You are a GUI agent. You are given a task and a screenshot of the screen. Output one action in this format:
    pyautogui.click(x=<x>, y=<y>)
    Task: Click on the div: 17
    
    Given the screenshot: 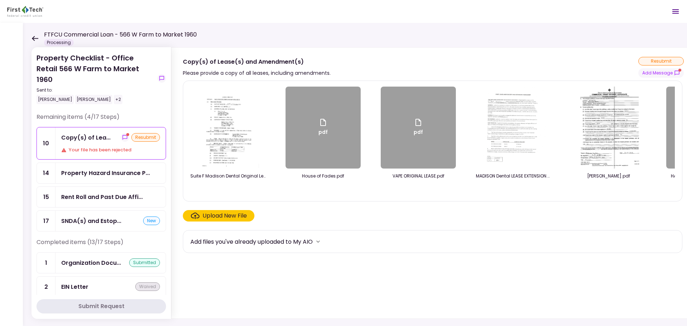 What is the action you would take?
    pyautogui.click(x=46, y=221)
    